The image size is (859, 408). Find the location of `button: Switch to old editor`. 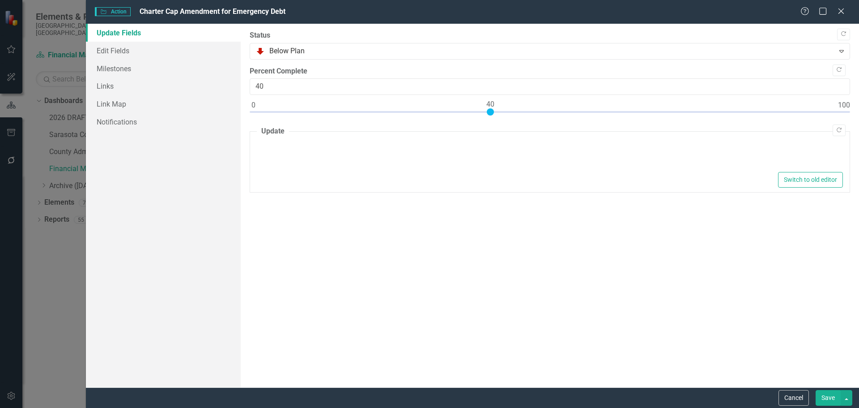

button: Switch to old editor is located at coordinates (810, 179).